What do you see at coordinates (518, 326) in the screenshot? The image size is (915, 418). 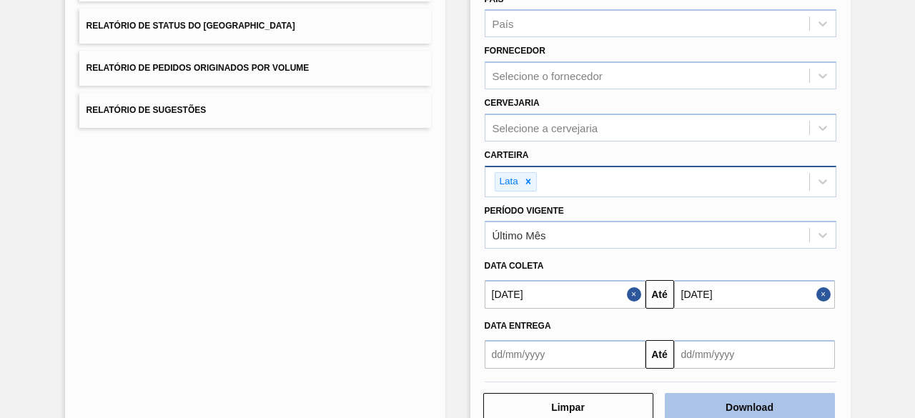 I see `span: Data Entrega` at bounding box center [518, 326].